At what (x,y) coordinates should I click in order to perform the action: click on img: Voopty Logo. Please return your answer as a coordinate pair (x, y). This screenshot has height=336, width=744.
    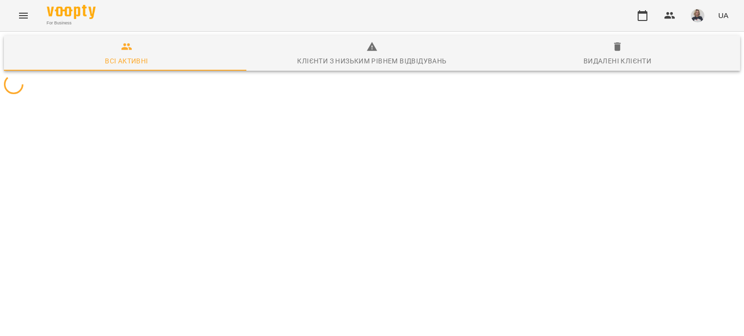
    Looking at the image, I should click on (71, 12).